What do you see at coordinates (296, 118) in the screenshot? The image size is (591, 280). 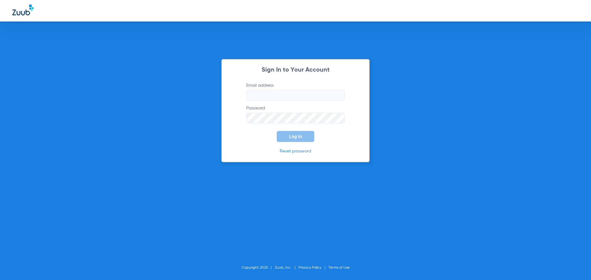 I see `input: Password` at bounding box center [296, 118].